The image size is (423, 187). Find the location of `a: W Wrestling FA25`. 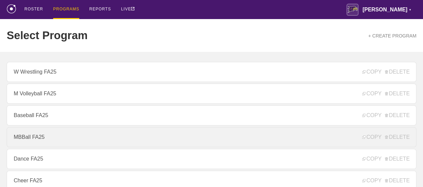

a: W Wrestling FA25 is located at coordinates (211, 72).